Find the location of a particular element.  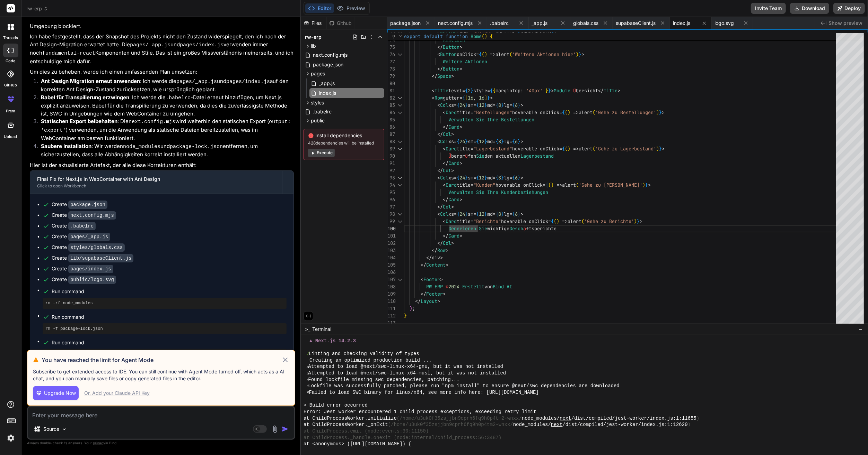

div: 76 is located at coordinates (391, 55).